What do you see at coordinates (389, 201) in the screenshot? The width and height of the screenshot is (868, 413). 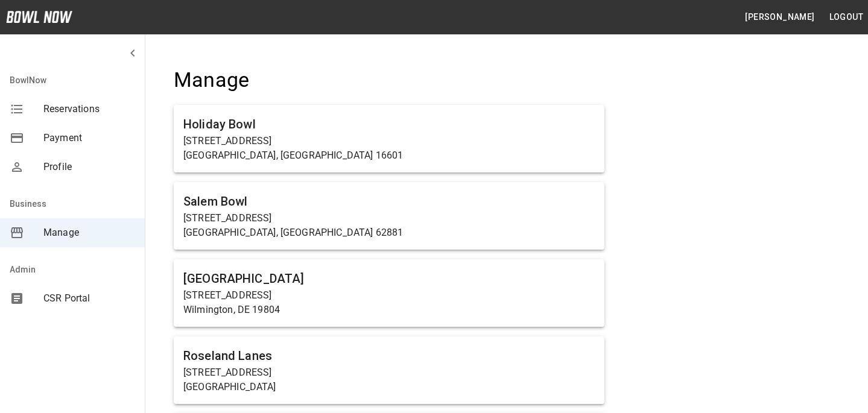 I see `h6: Salem Bowl` at bounding box center [389, 201].